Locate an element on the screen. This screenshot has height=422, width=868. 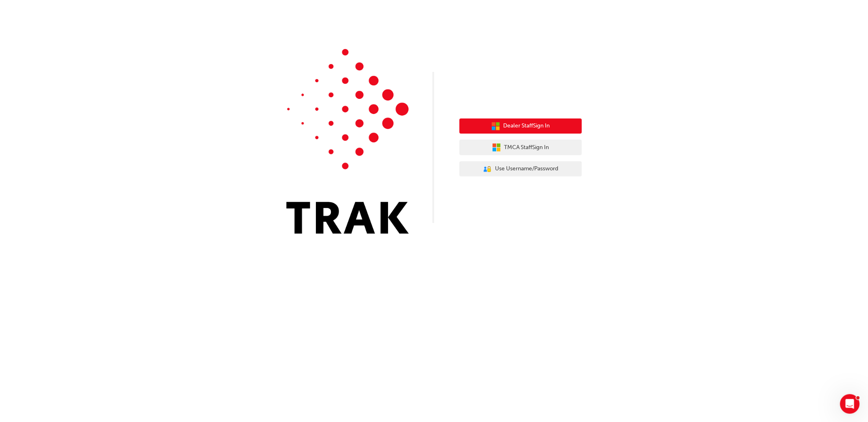
button: TMCA StaffSign In is located at coordinates (521, 147).